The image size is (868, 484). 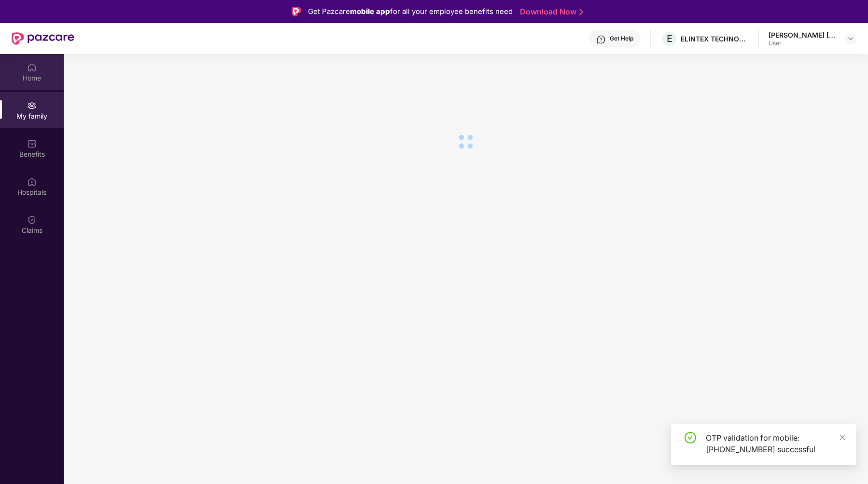 What do you see at coordinates (32, 220) in the screenshot?
I see `img: svg+xml;base64,PHN2ZyBpZD0iQ2xhaW0iIHhtbG5zPSJodHRwOi8vd3d3LnczLm9yZy8yMDAwL3N2ZyIgd2lkdGg9IjIwIi...` at bounding box center [32, 220].